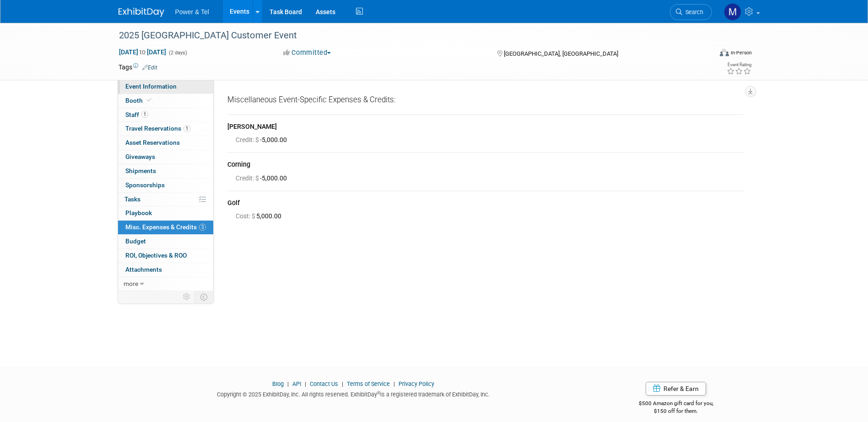  What do you see at coordinates (192, 12) in the screenshot?
I see `span: Power & Tel` at bounding box center [192, 12].